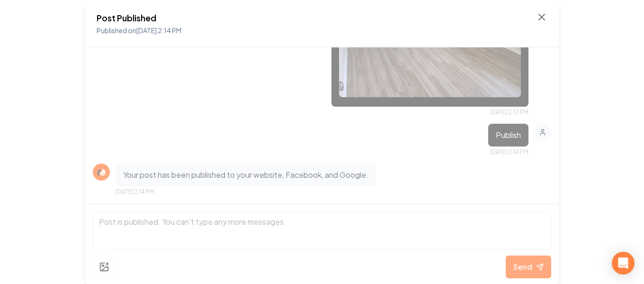 This screenshot has height=284, width=644. What do you see at coordinates (246, 175) in the screenshot?
I see `p: Your post has been published to your website, Facebook, and Google.` at bounding box center [246, 175].